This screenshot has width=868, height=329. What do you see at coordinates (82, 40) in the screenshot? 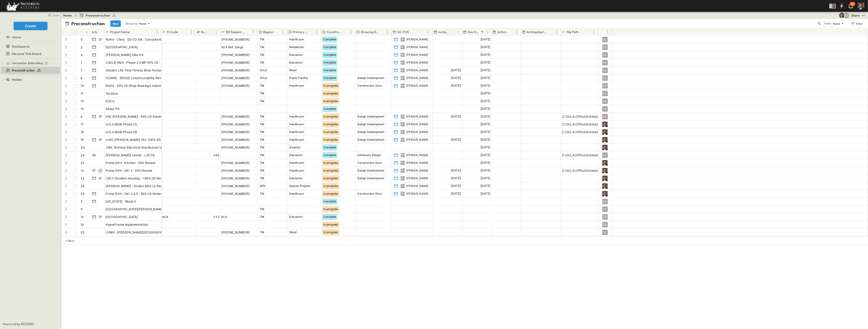
I see `p: 5` at bounding box center [82, 40].